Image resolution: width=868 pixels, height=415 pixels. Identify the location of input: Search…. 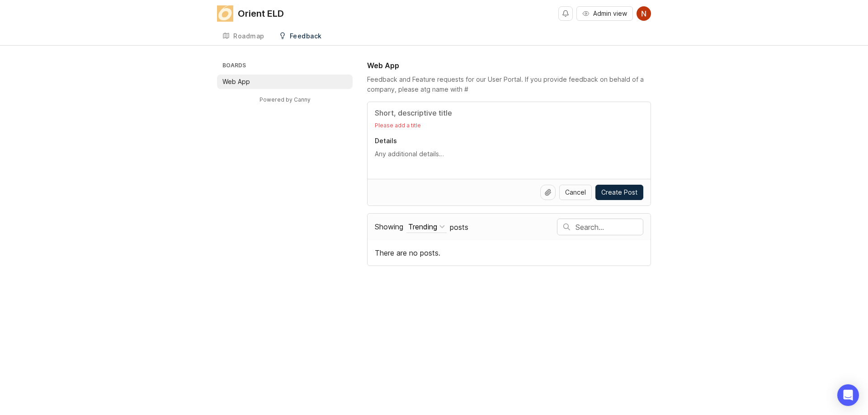
(609, 227).